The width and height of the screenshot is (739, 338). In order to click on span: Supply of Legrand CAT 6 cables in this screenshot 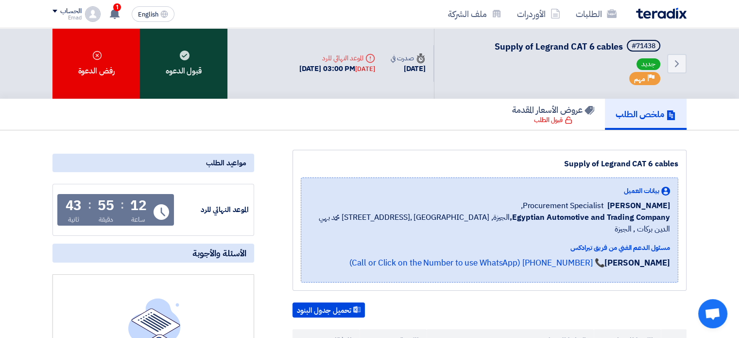, I will do `click(559, 46)`.